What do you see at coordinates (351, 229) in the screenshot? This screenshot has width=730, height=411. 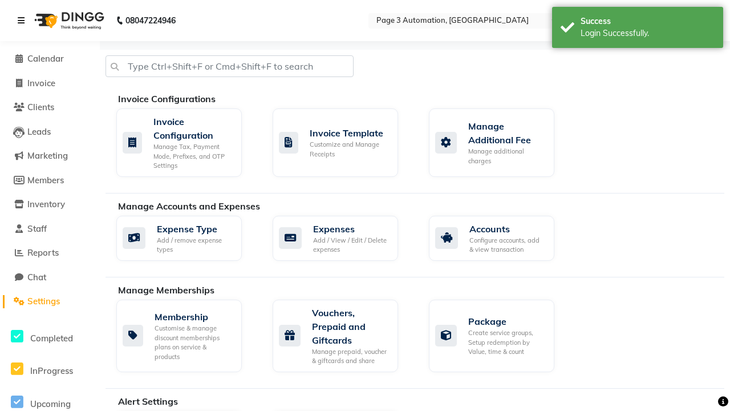 I see `div: Expenses` at bounding box center [351, 229].